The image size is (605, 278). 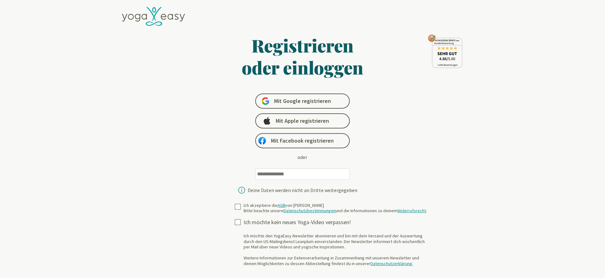 What do you see at coordinates (338, 222) in the screenshot?
I see `div: Ich möchte kein neues Yoga-Video verpassen!` at bounding box center [338, 222].